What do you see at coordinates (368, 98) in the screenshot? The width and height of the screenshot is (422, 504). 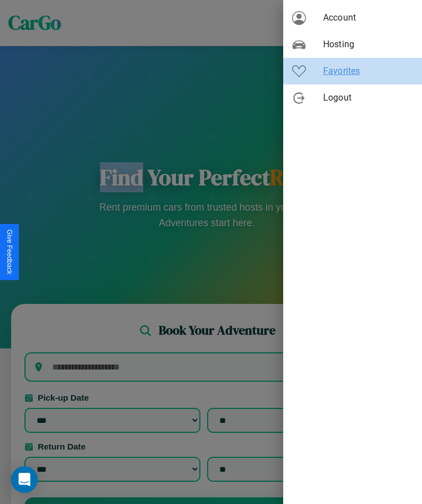 I see `span: Logout` at bounding box center [368, 98].